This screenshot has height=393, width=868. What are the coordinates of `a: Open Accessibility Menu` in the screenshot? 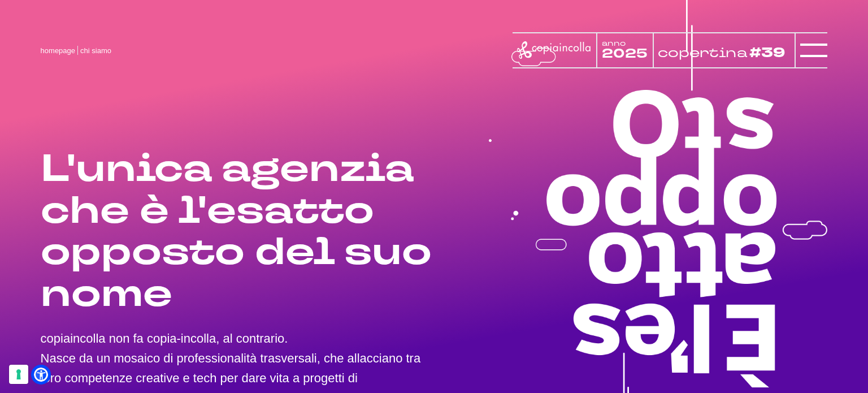 It's located at (41, 374).